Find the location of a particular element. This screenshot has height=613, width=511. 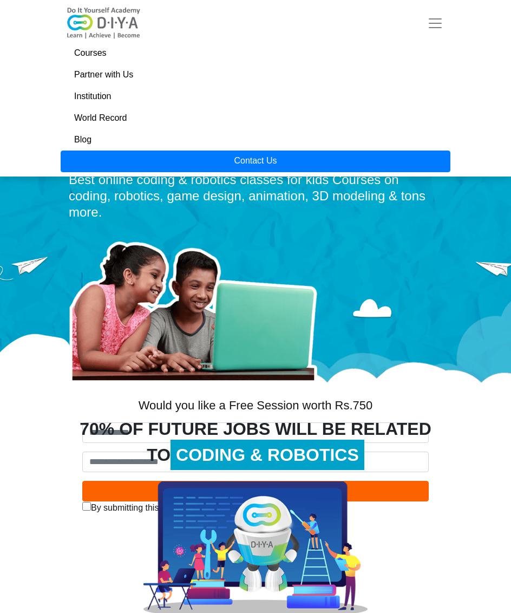

a: Partner with Us is located at coordinates (255, 75).